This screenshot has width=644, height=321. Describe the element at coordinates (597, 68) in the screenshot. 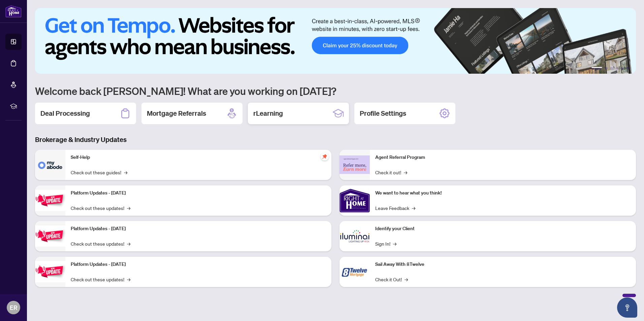

I see `button: 1` at that location.